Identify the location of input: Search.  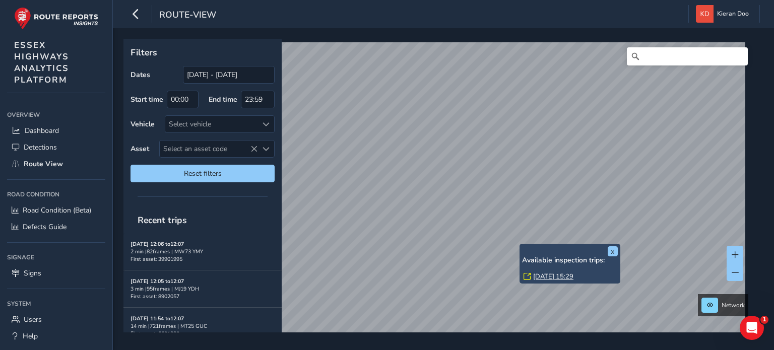
(687, 56).